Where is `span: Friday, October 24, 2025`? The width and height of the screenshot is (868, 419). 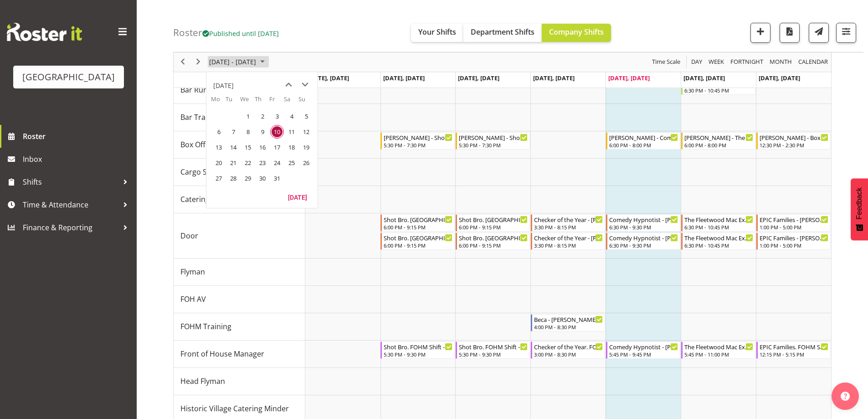
span: Friday, October 24, 2025 is located at coordinates (277, 163).